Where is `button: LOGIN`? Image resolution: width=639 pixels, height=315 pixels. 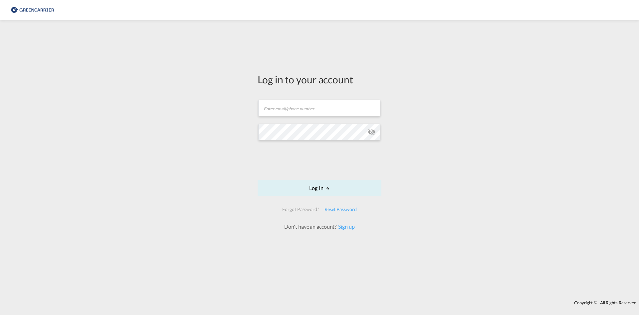
button: LOGIN is located at coordinates (320, 188).